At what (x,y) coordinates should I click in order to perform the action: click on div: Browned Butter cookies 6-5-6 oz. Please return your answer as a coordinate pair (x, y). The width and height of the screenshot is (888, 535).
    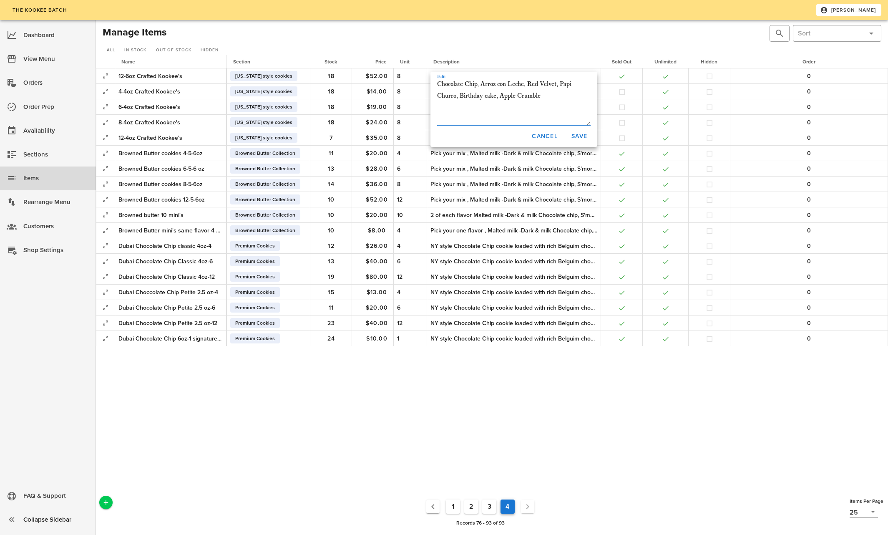
    Looking at the image, I should click on (171, 168).